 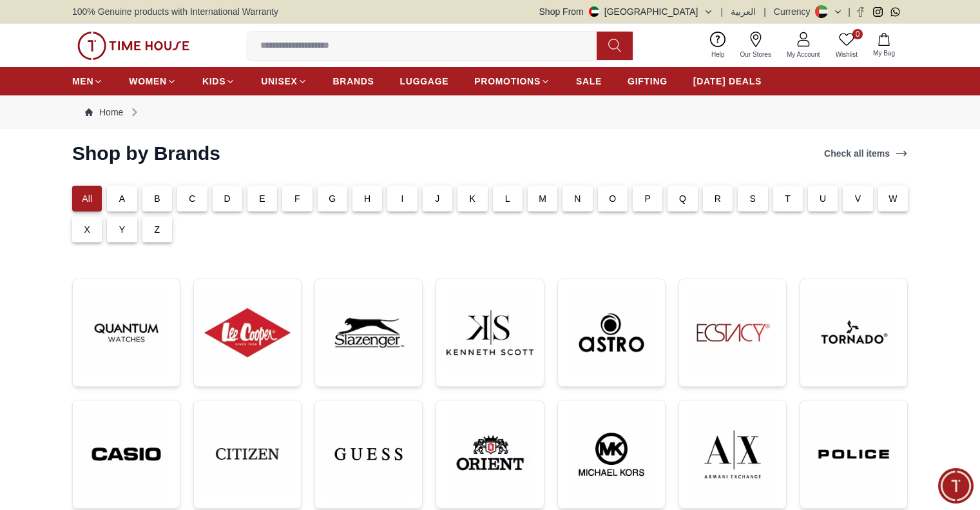 I want to click on a: SALE, so click(x=589, y=81).